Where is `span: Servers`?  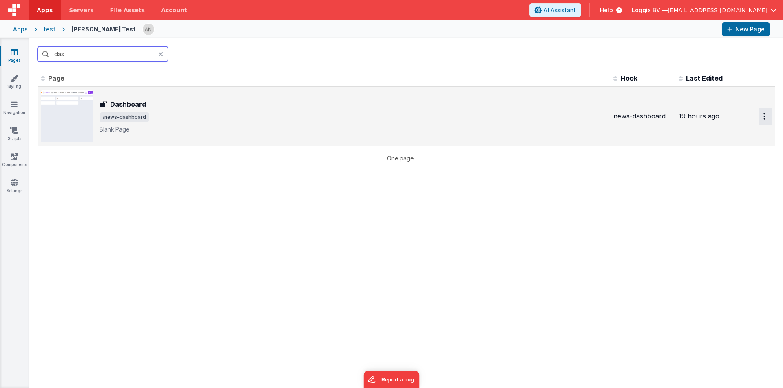
span: Servers is located at coordinates (81, 10).